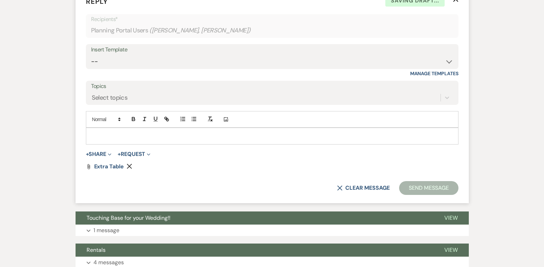 The image size is (544, 267). What do you see at coordinates (109, 262) in the screenshot?
I see `p: 4 messages` at bounding box center [109, 262].